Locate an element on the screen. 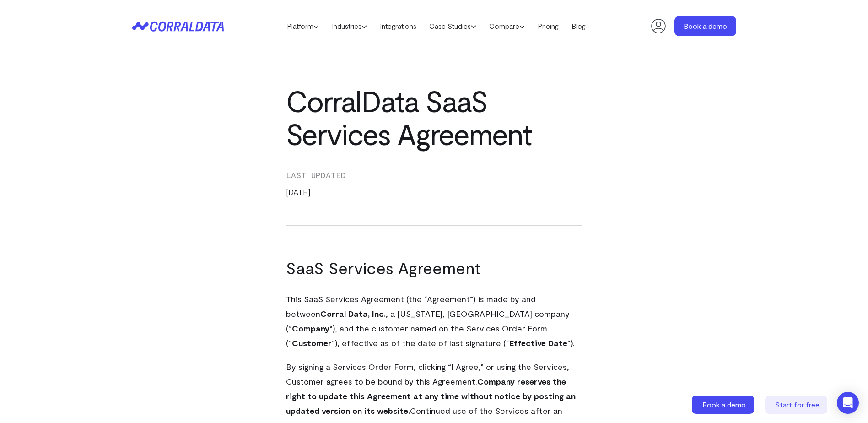  a: Pricing is located at coordinates (548, 26).